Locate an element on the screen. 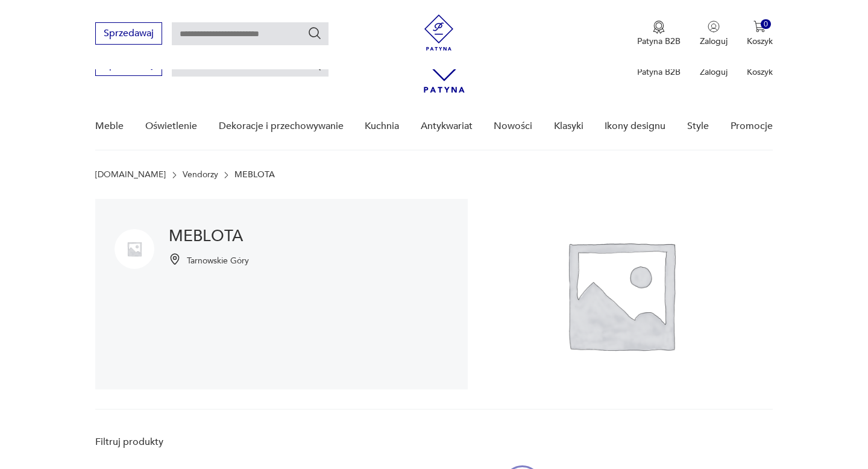  h1: MEBLOTA is located at coordinates (208, 237).